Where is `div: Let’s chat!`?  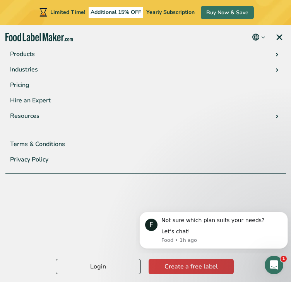
div: Let’s chat! is located at coordinates (85, 27).